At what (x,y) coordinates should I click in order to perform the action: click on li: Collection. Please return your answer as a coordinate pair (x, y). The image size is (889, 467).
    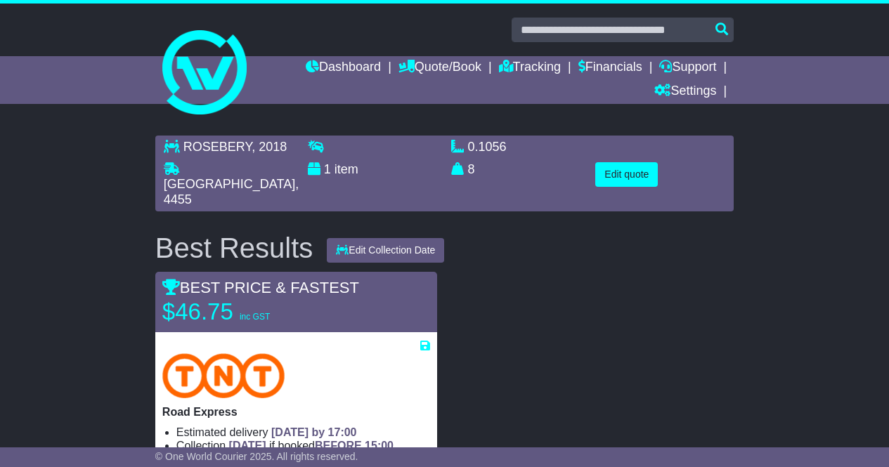
    Looking at the image, I should click on (304, 446).